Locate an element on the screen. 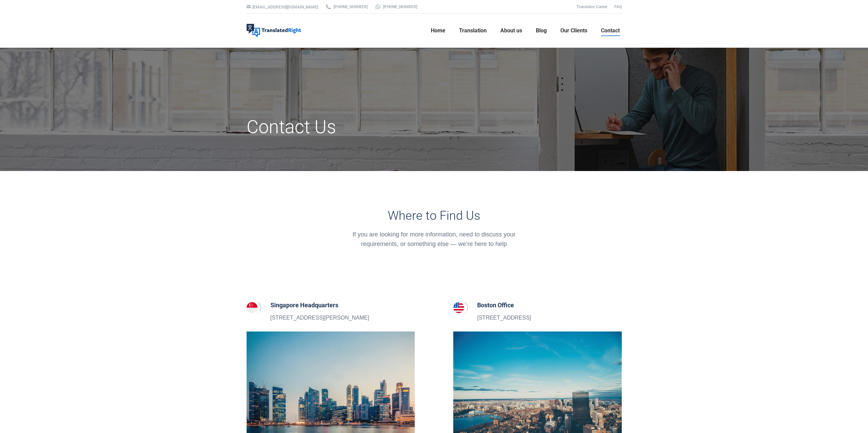 Image resolution: width=868 pixels, height=433 pixels. h5: Singapore Headquarters is located at coordinates (320, 306).